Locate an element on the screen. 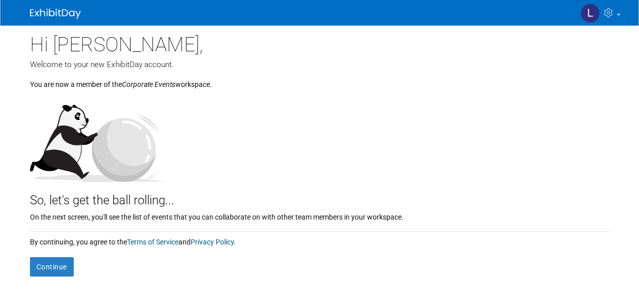 Image resolution: width=639 pixels, height=306 pixels. a: Terms of Service is located at coordinates (153, 242).